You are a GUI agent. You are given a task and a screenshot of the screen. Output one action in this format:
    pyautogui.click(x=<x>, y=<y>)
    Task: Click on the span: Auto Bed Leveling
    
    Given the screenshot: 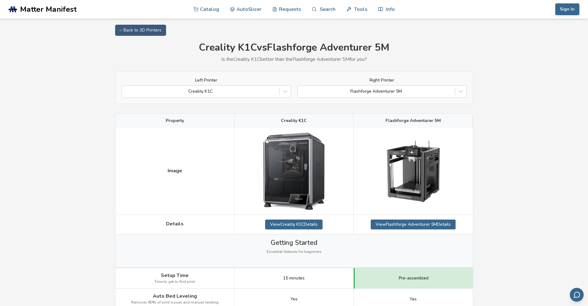 What is the action you would take?
    pyautogui.click(x=175, y=296)
    